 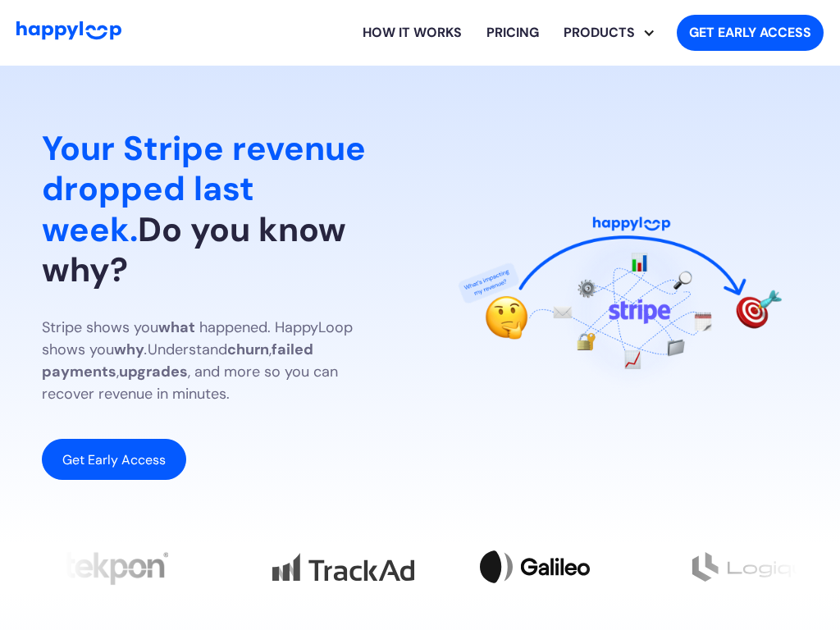 I want to click on strong: why, so click(x=128, y=349).